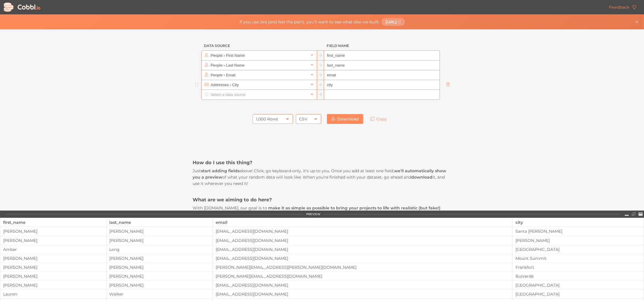  Describe the element at coordinates (259, 46) in the screenshot. I see `h3: Data Source` at that location.